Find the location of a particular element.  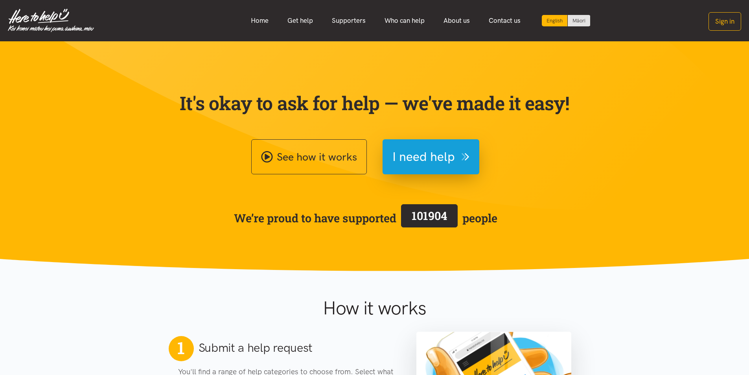

h2: Submit a help request is located at coordinates (256, 348).